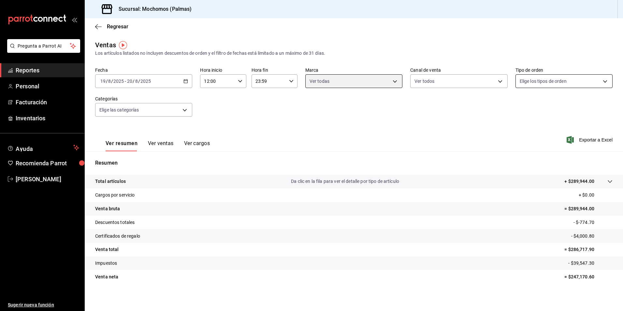 Image resolution: width=623 pixels, height=311 pixels. What do you see at coordinates (589, 249) in the screenshot?
I see `p: = $286,717.90` at bounding box center [589, 249].